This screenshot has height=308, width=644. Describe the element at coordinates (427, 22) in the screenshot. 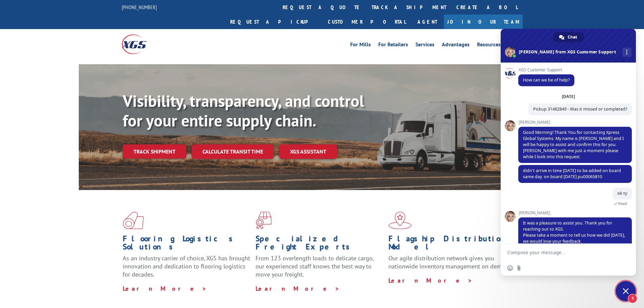

I see `a: Agent` at that location.